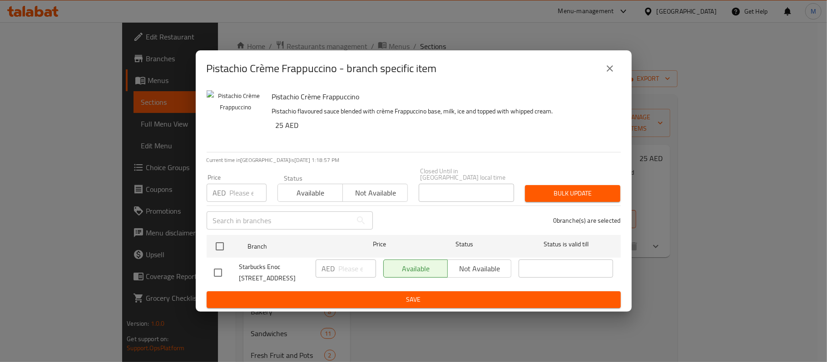  Describe the element at coordinates (310, 193) in the screenshot. I see `button: Available` at that location.